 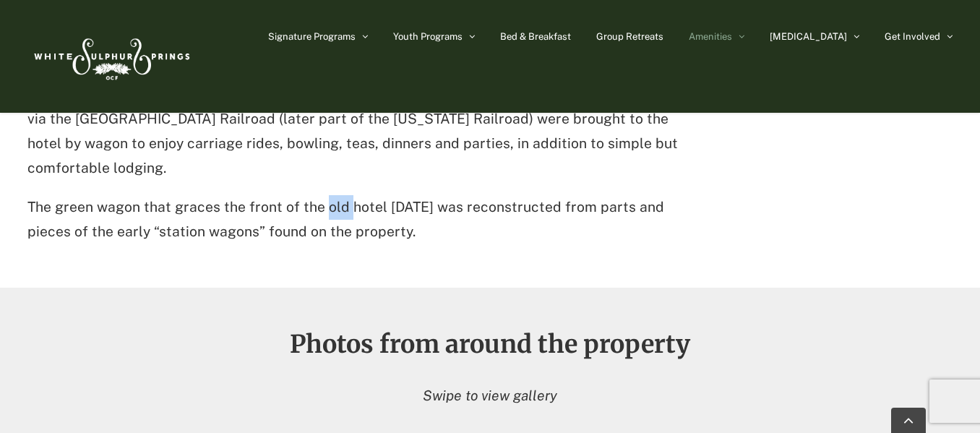 I want to click on h2: Photos from around the property, so click(x=490, y=344).